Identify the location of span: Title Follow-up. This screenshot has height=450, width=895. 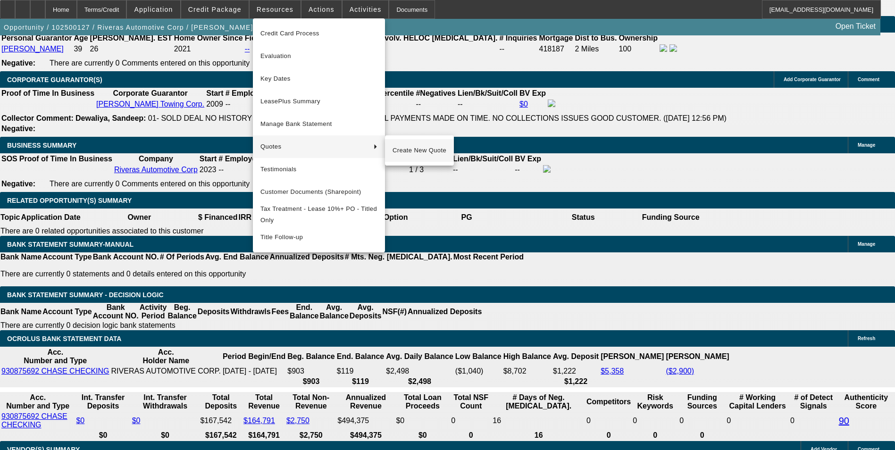
(319, 237).